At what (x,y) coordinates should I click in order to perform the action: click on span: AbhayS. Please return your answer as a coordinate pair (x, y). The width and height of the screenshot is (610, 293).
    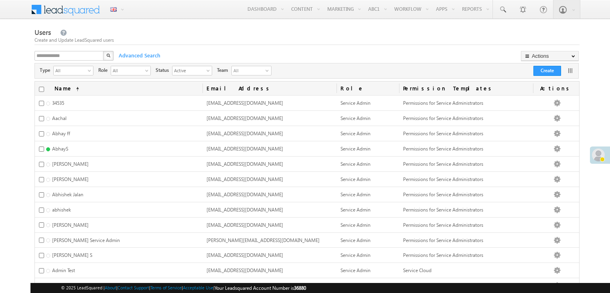
    Looking at the image, I should click on (60, 148).